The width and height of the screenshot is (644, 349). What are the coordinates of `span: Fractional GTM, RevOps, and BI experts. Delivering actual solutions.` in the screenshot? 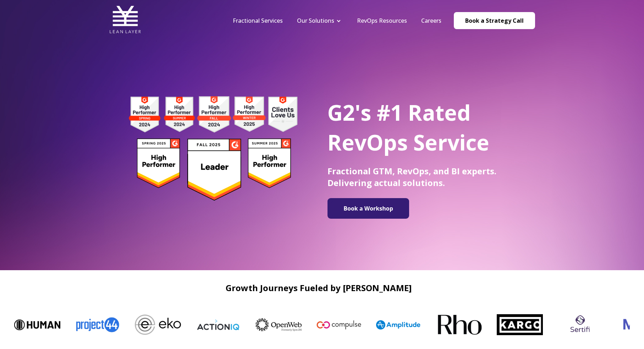 It's located at (412, 177).